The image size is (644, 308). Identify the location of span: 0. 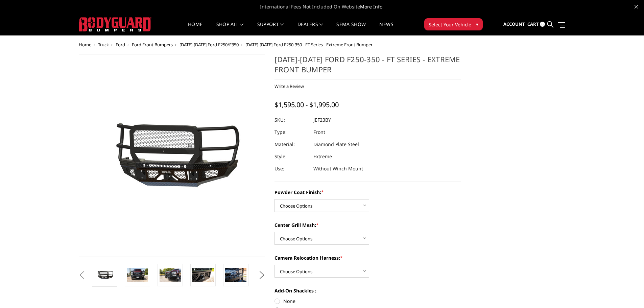
(542, 24).